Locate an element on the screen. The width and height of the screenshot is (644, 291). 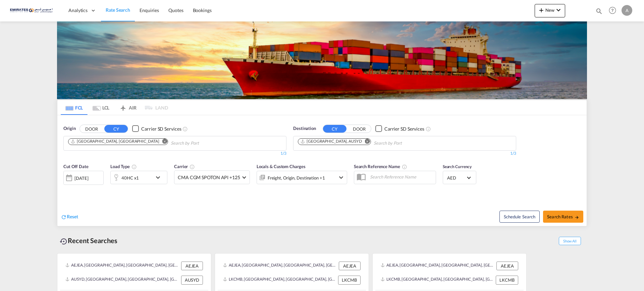
span: Bookings is located at coordinates (203, 10).